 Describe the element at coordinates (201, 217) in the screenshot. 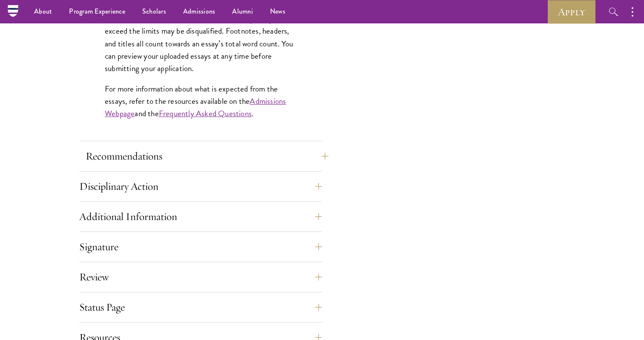

I see `button: Additional Information` at that location.